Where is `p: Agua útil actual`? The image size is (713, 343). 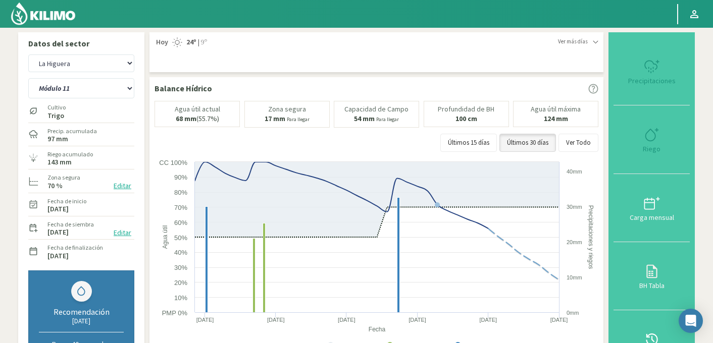
p: Agua útil actual is located at coordinates (197, 109).